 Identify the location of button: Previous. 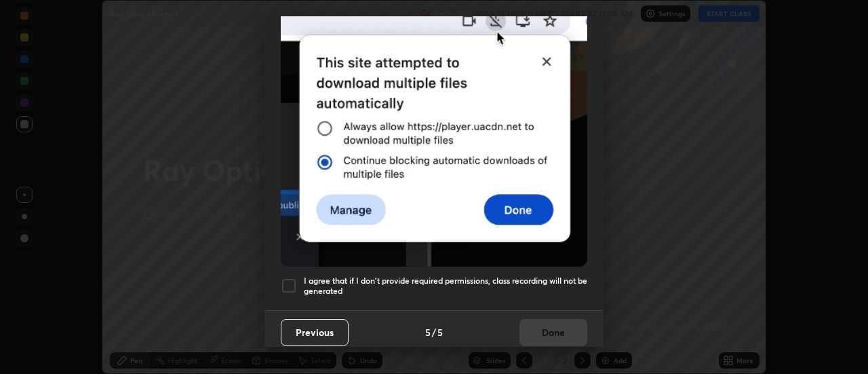
(315, 332).